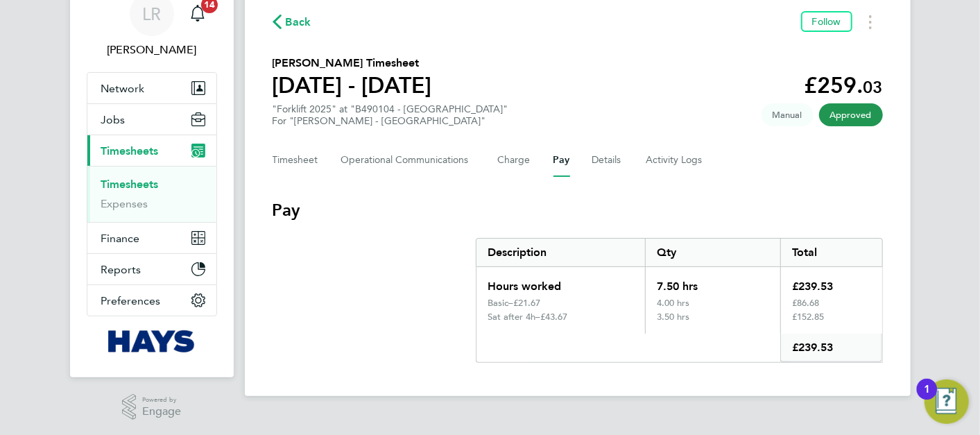 This screenshot has width=980, height=435. I want to click on span: This timesheet has been approved., so click(851, 115).